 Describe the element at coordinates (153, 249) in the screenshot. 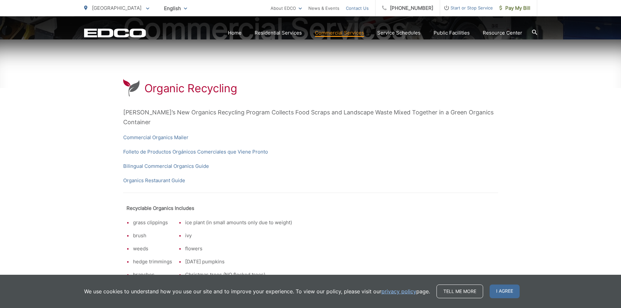

I see `li: weeds` at that location.